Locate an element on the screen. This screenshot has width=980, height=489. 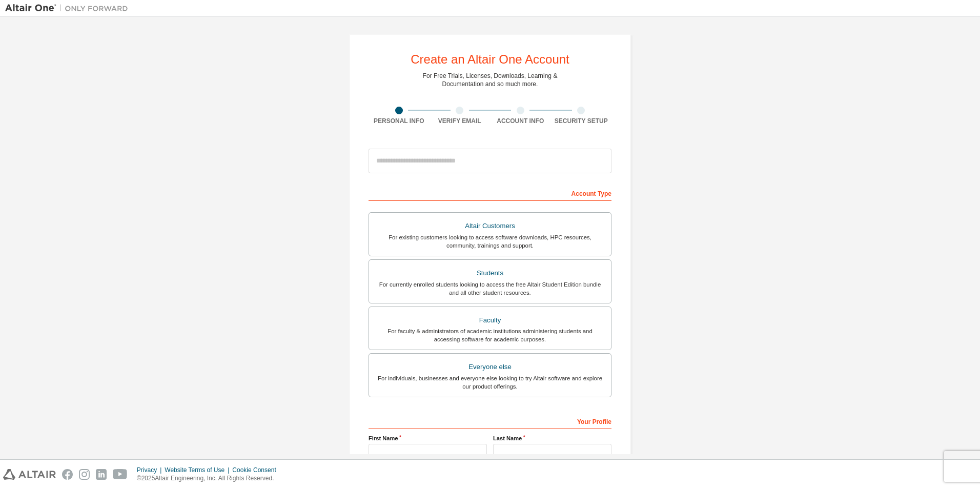
img: Altair One is located at coordinates (69, 8).